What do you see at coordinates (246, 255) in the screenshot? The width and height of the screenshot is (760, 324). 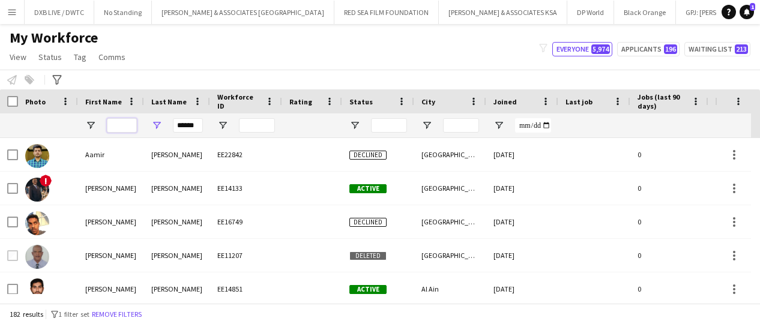 I see `div: EE11207` at bounding box center [246, 255].